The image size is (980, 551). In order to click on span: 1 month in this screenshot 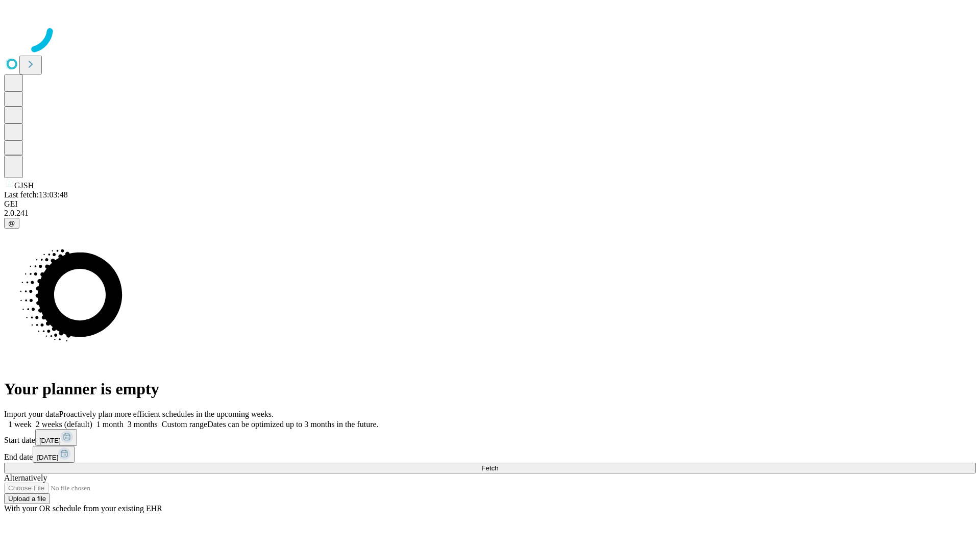, I will do `click(110, 424)`.